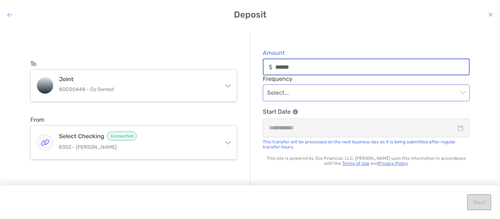 The width and height of the screenshot is (500, 219). I want to click on p: Start Date, so click(366, 112).